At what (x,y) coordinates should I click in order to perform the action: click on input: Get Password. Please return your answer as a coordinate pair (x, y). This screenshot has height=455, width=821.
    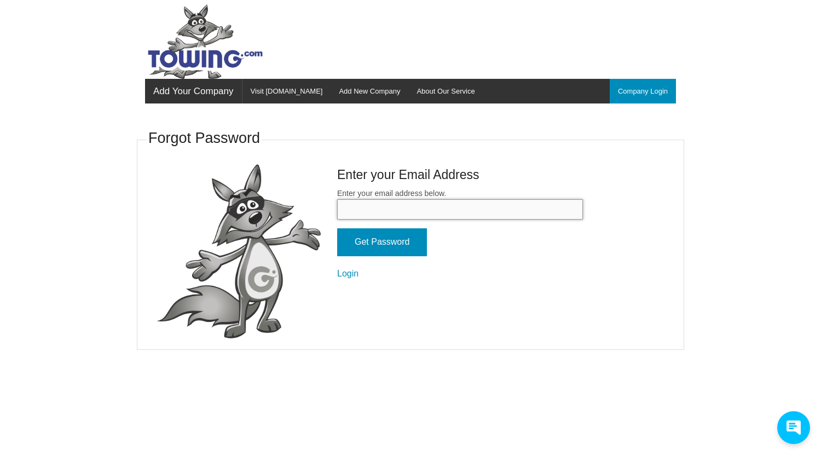
    Looking at the image, I should click on (382, 242).